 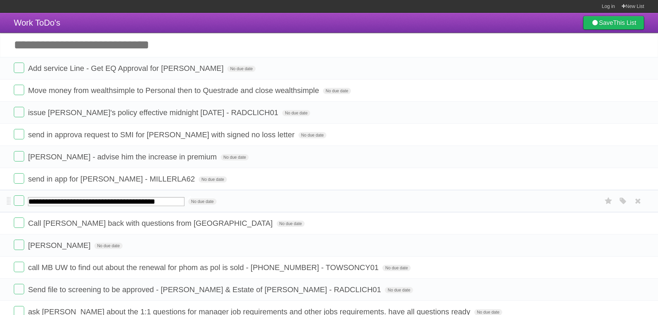 What do you see at coordinates (174, 90) in the screenshot?
I see `span: Move money from wealthsimple to Personal then to Questrade and close wealthsimple` at bounding box center [174, 90].